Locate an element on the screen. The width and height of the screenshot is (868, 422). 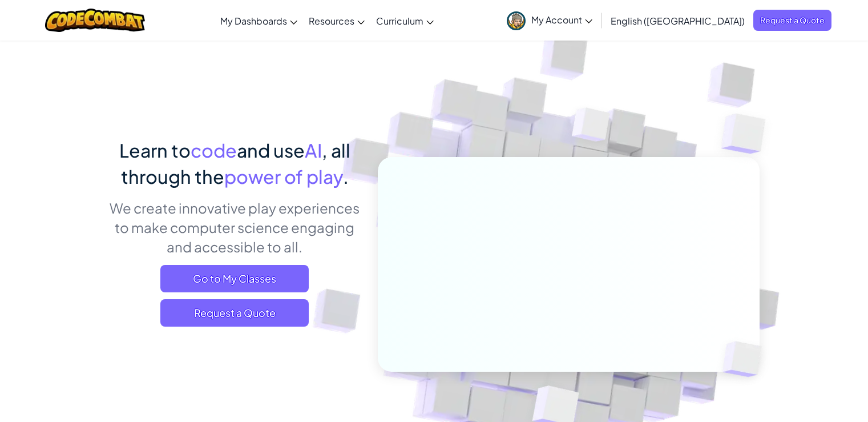
span: AI is located at coordinates (314, 150).